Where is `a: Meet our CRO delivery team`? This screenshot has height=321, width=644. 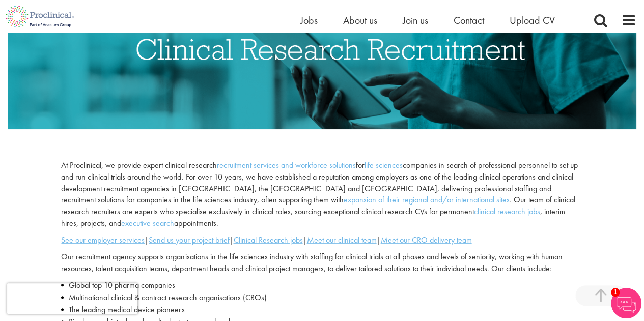 a: Meet our CRO delivery team is located at coordinates (425, 239).